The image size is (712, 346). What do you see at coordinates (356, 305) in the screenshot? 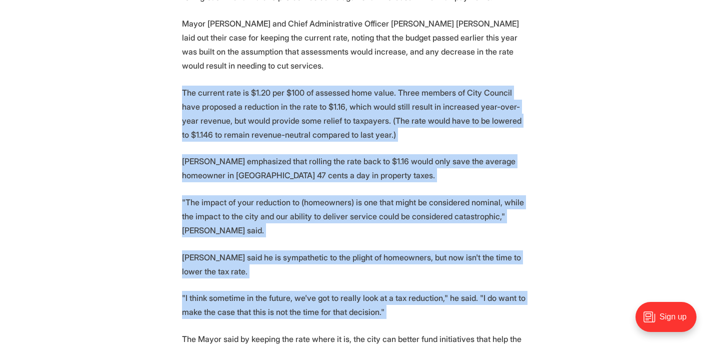
I see `p: "I think sometime in the future, we've got to really look at a tax reduction," he said. "I do wan...` at bounding box center [356, 305].